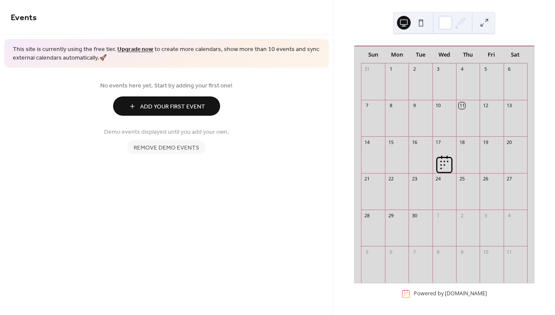 The width and height of the screenshot is (555, 315). What do you see at coordinates (450, 294) in the screenshot?
I see `div: Powered by` at bounding box center [450, 294].